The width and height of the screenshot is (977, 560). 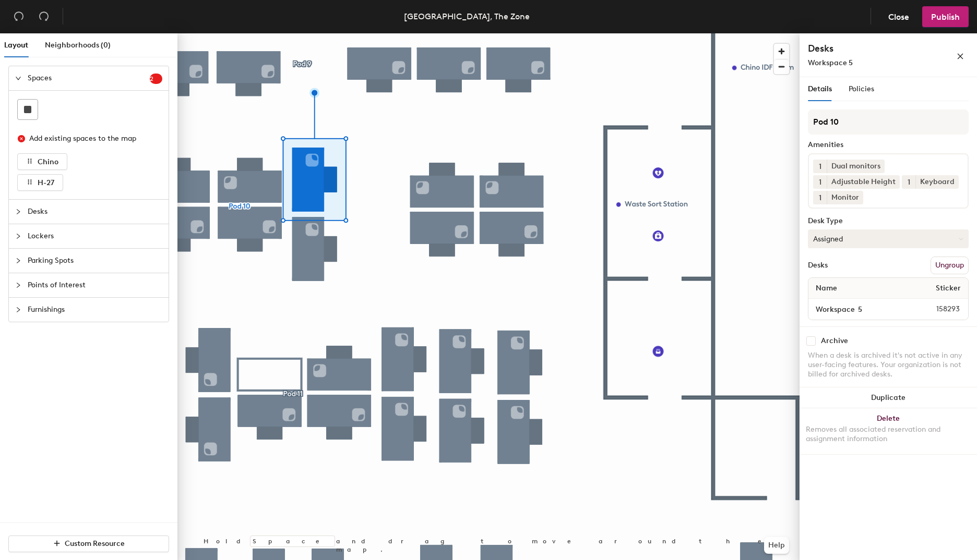 What do you see at coordinates (945, 16) in the screenshot?
I see `span: Publish` at bounding box center [945, 16].